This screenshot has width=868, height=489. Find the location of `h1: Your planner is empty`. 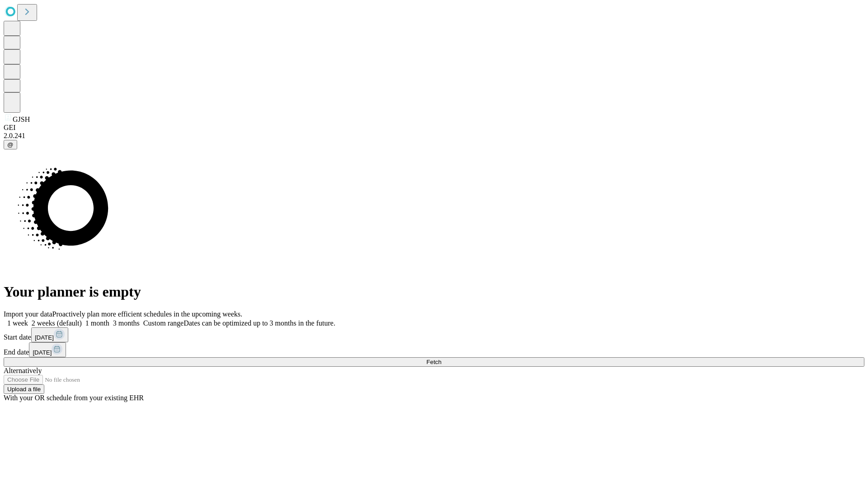

h1: Your planner is empty is located at coordinates (434, 291).